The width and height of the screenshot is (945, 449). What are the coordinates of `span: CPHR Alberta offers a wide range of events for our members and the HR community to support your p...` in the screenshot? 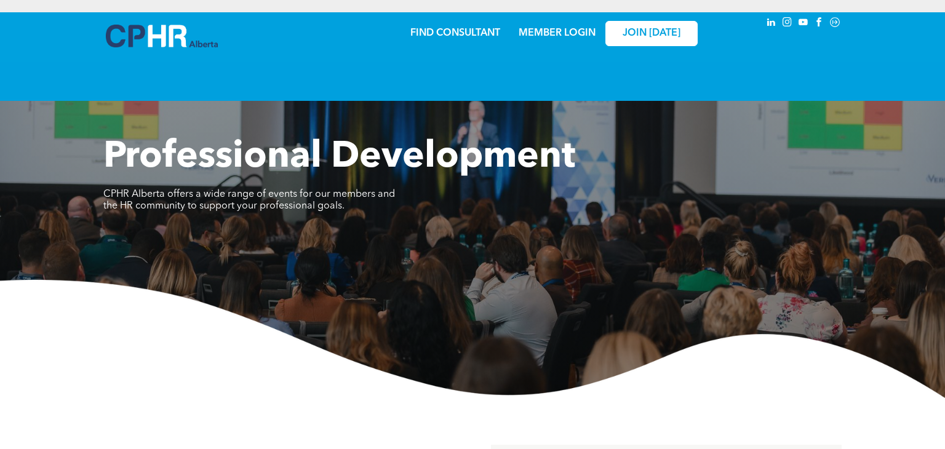 It's located at (249, 200).